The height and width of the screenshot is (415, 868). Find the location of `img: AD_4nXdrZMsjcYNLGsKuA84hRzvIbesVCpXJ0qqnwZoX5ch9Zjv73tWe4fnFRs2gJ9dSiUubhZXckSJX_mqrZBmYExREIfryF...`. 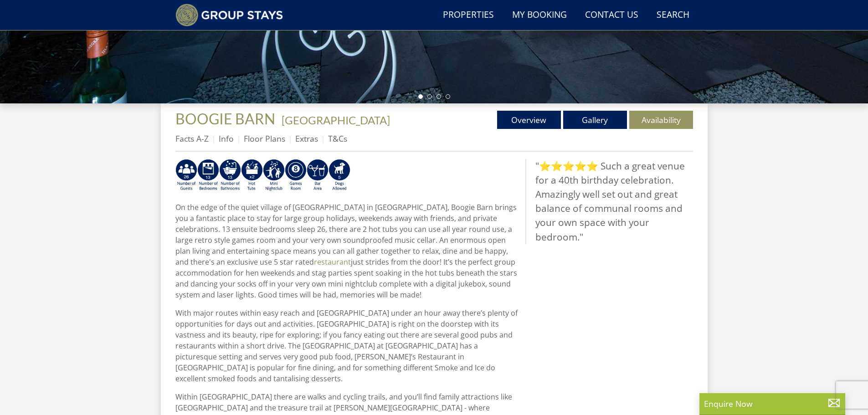

img: AD_4nXdrZMsjcYNLGsKuA84hRzvIbesVCpXJ0qqnwZoX5ch9Zjv73tWe4fnFRs2gJ9dSiUubhZXckSJX_mqrZBmYExREIfryF... is located at coordinates (296, 175).